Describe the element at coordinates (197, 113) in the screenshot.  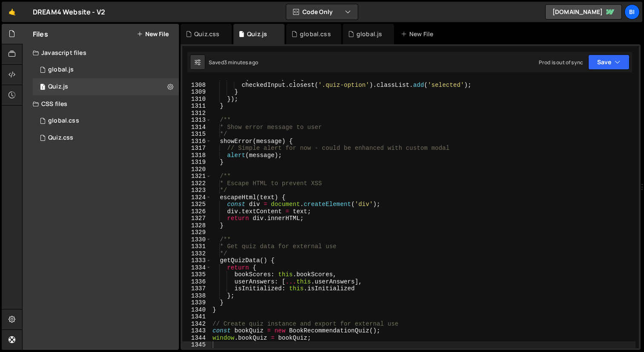
I see `div: 1312` at that location.